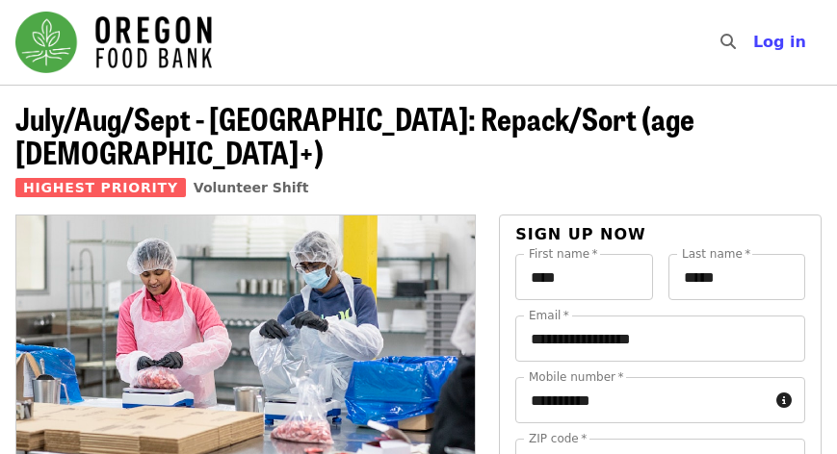 Image resolution: width=837 pixels, height=454 pixels. I want to click on span: Log in, so click(779, 41).